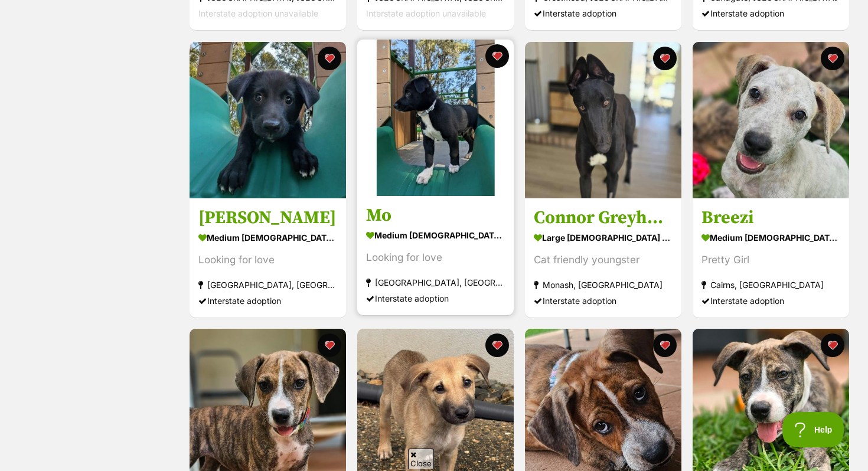 This screenshot has height=471, width=868. What do you see at coordinates (603, 120) in the screenshot?
I see `img: Connor Greyhound` at bounding box center [603, 120].